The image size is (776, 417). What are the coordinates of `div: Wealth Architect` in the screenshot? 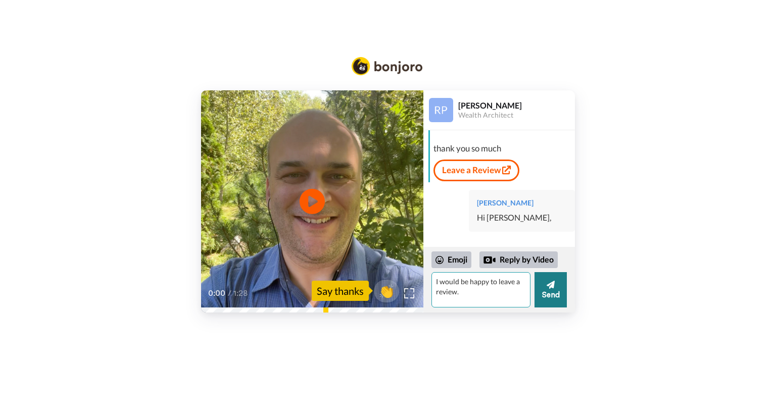 It's located at (516, 115).